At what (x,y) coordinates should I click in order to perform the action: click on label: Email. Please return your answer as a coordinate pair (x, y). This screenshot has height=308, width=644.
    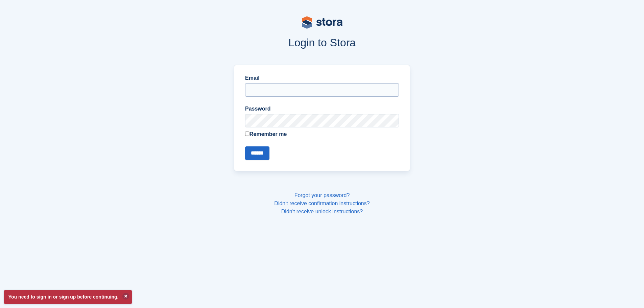
    Looking at the image, I should click on (322, 78).